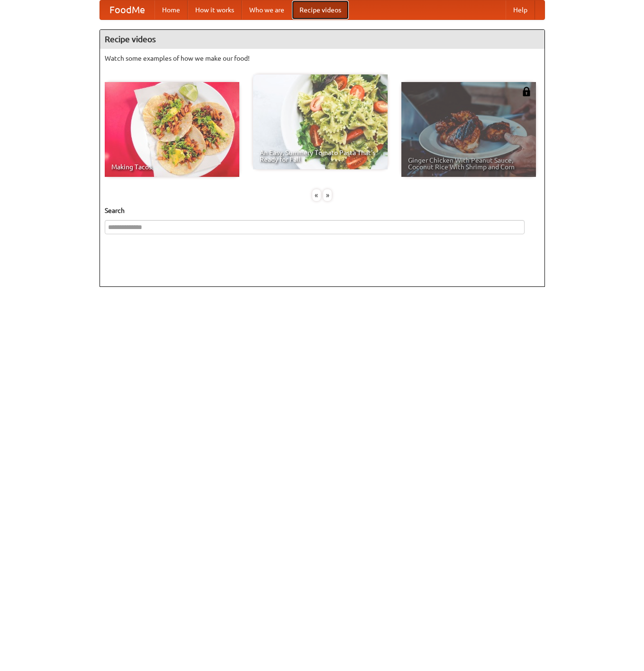 The width and height of the screenshot is (644, 671). I want to click on span: Making Tacos, so click(173, 167).